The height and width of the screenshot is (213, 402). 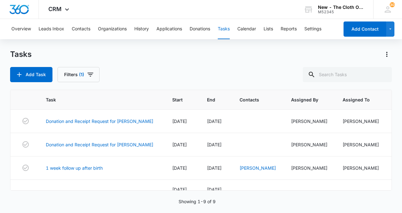 I want to click on input: Search Tasks, so click(x=347, y=75).